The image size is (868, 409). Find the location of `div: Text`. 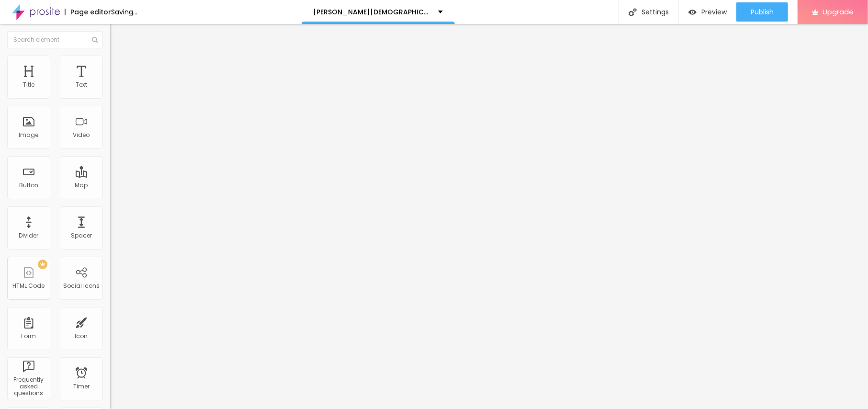

div: Text is located at coordinates (82, 85).